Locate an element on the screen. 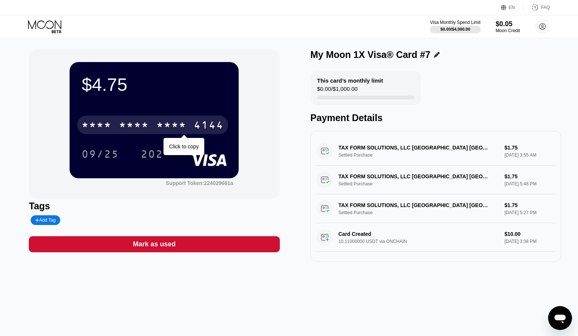 The image size is (578, 336). div: This card’s monthly limit is located at coordinates (350, 80).